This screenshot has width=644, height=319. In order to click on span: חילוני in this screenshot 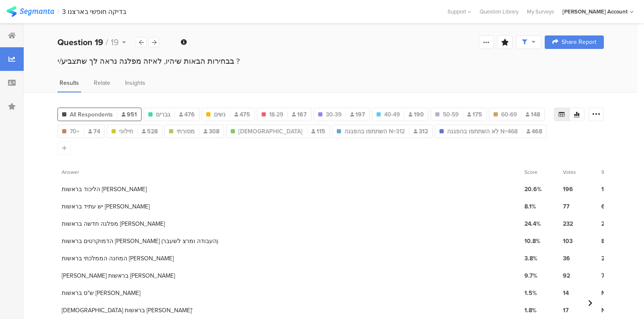, I will do `click(126, 131)`.